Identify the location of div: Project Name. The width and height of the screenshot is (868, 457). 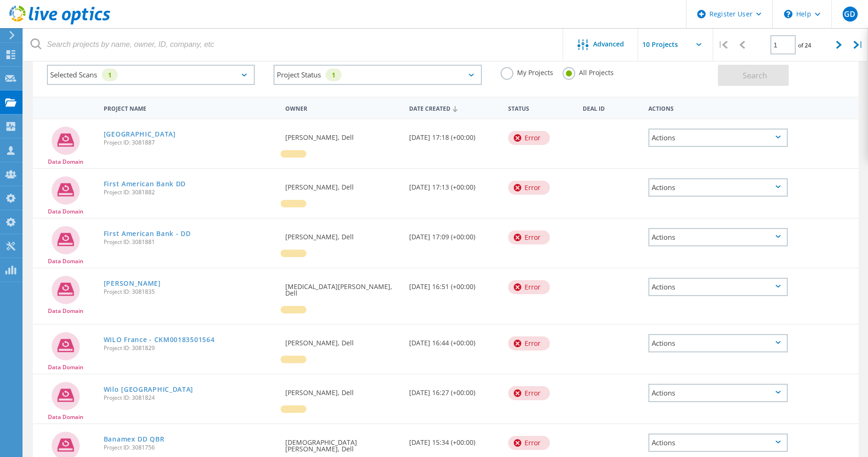
(189, 107).